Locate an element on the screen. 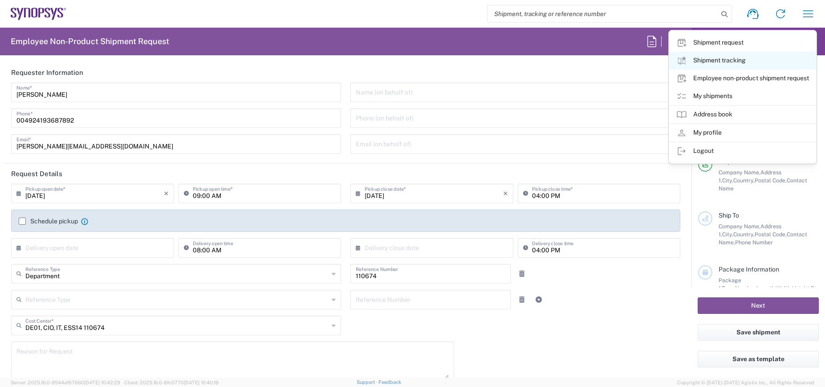 The width and height of the screenshot is (825, 387). button: Save shipment is located at coordinates (759, 332).